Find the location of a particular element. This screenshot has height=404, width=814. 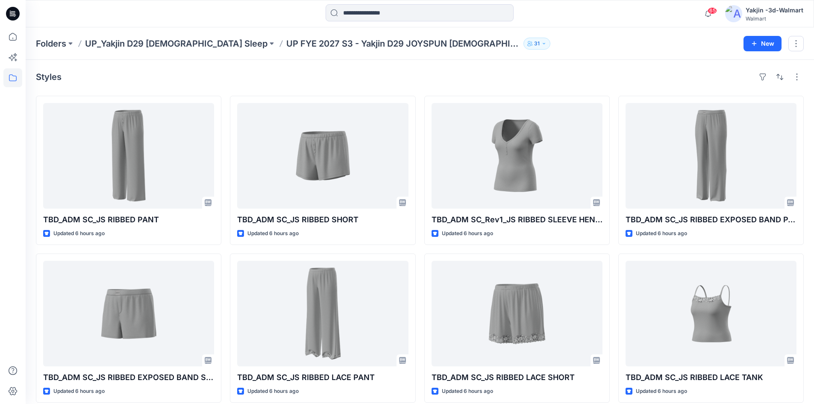

p: TBD_ADM SC_JS RIBBED PANT is located at coordinates (129, 220).